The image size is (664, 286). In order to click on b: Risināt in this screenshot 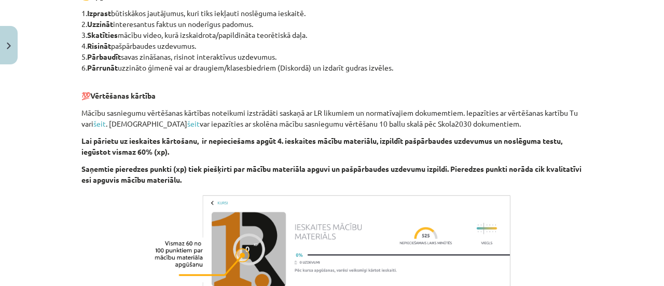, I will do `click(99, 46)`.